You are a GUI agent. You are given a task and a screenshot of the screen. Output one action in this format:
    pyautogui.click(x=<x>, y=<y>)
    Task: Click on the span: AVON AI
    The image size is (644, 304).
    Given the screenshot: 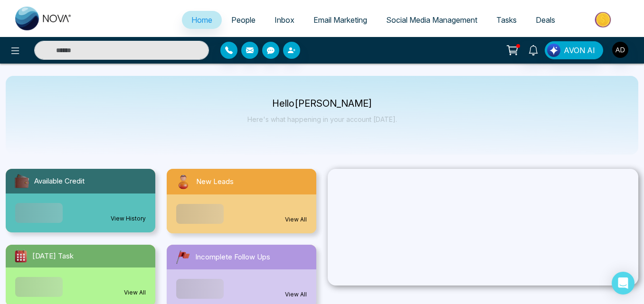 What is the action you would take?
    pyautogui.click(x=580, y=50)
    